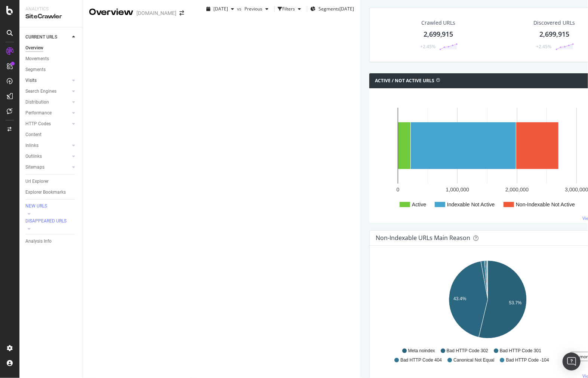  What do you see at coordinates (405, 81) in the screenshot?
I see `h4: Active / Not Active URLs` at bounding box center [405, 81].